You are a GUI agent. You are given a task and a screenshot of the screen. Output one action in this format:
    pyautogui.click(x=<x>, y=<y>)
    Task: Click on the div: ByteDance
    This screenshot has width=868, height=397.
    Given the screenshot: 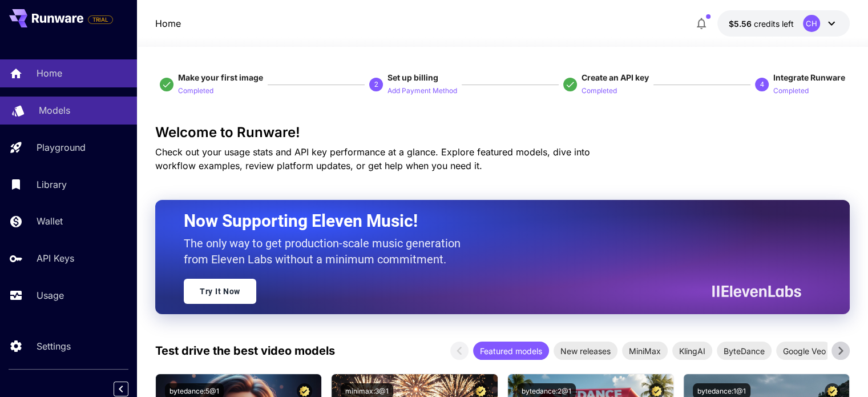 What is the action you would take?
    pyautogui.click(x=744, y=351)
    